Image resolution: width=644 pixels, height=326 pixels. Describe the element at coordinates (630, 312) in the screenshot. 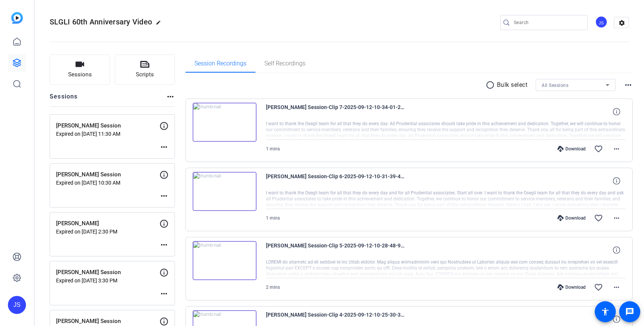

I see `mat-icon: message` at that location.